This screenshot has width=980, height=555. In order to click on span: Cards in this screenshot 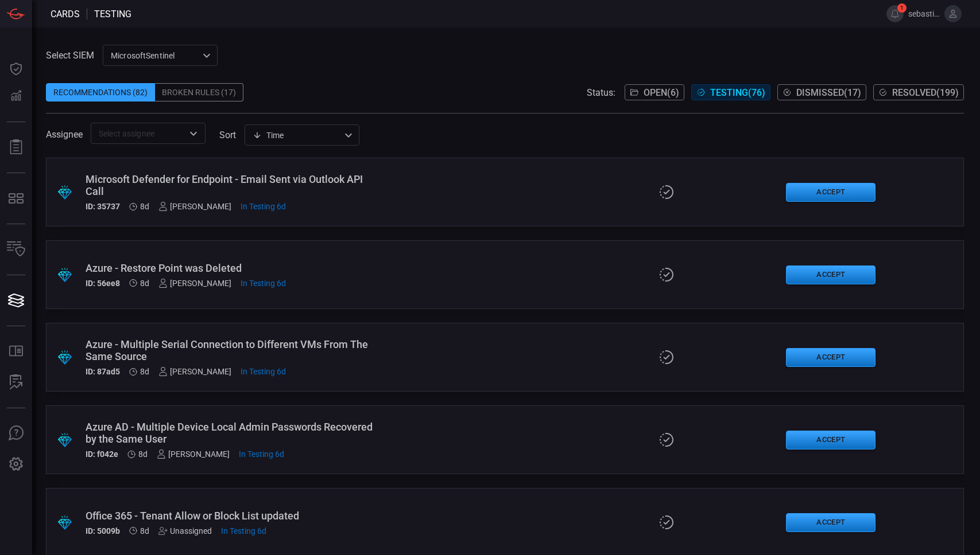, I will do `click(65, 13)`.